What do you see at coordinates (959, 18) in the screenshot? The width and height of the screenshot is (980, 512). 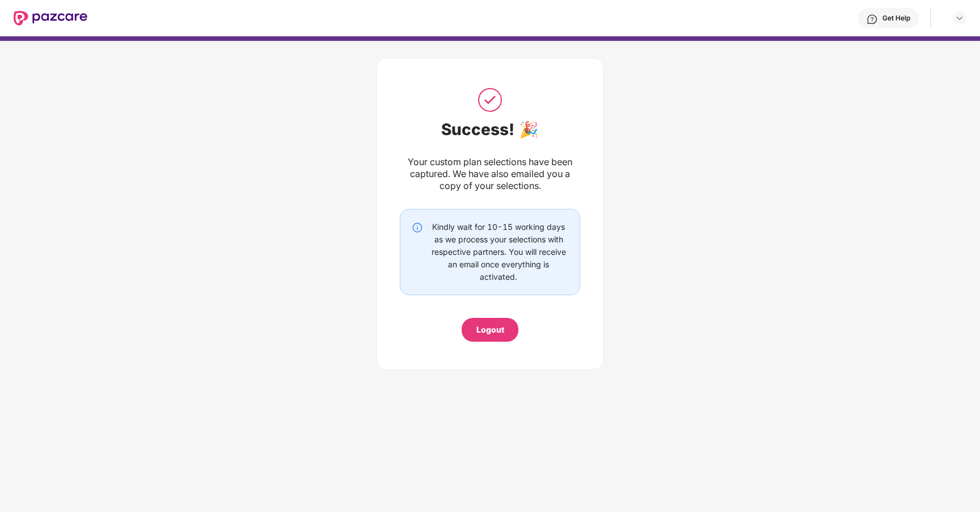 I see `img: svg+xml;base64,PHN2ZyBpZD0iRHJvcGRvd24tMzJ4MzIiIHhtbG5zPSJodHRwOi8vd3d3LnczLm9yZy8yMDAwL3N2ZyIgd2...` at bounding box center [959, 18].